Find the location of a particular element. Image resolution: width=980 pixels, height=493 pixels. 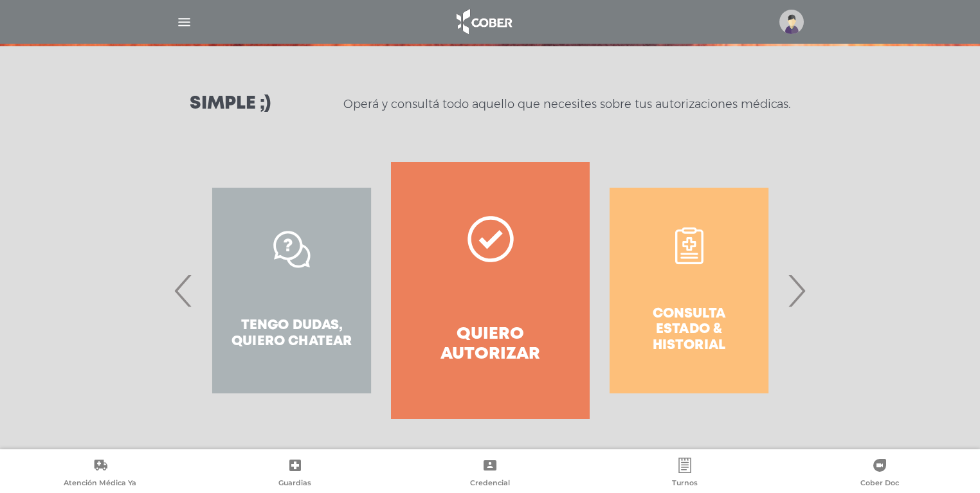

a: Credencial is located at coordinates (489, 474).